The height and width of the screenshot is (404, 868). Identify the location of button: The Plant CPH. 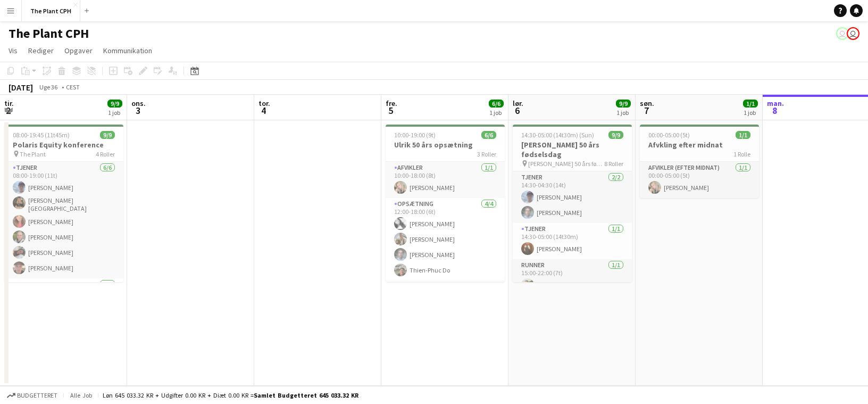
(51, 11).